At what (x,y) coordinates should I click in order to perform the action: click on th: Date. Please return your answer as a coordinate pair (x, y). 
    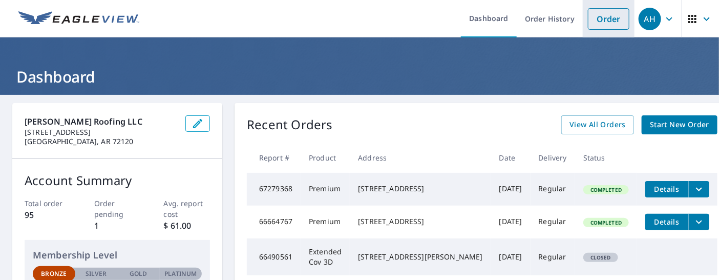
    Looking at the image, I should click on (511, 157).